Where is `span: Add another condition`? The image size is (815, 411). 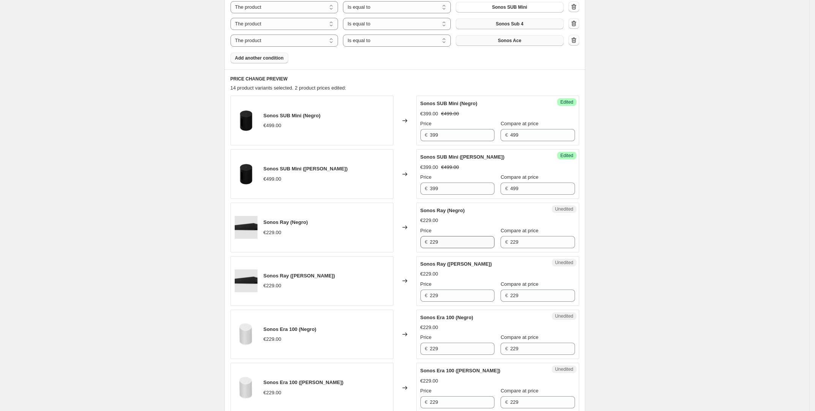
span: Add another condition is located at coordinates (259, 58).